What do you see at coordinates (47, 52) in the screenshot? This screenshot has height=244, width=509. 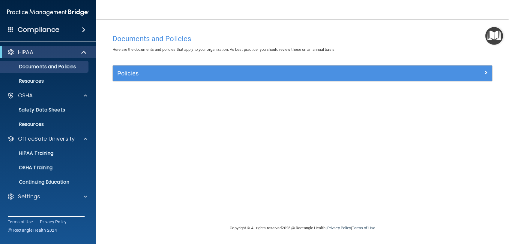 I see `a: HIPAA` at bounding box center [47, 52].